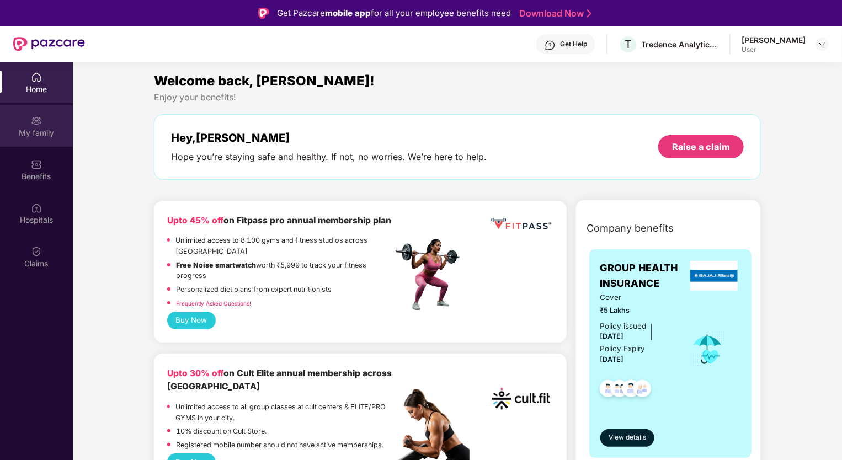  What do you see at coordinates (701, 147) in the screenshot?
I see `div: Raise a claim` at bounding box center [701, 147].